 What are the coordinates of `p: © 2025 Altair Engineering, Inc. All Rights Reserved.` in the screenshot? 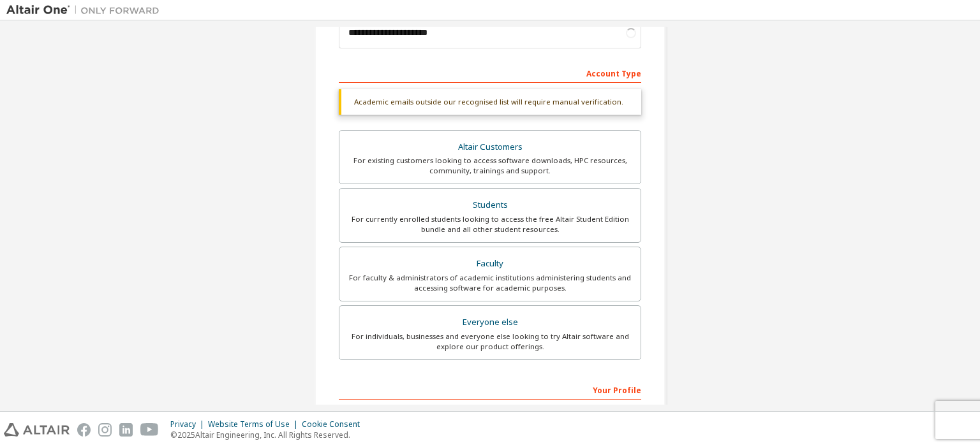 It's located at (269, 435).